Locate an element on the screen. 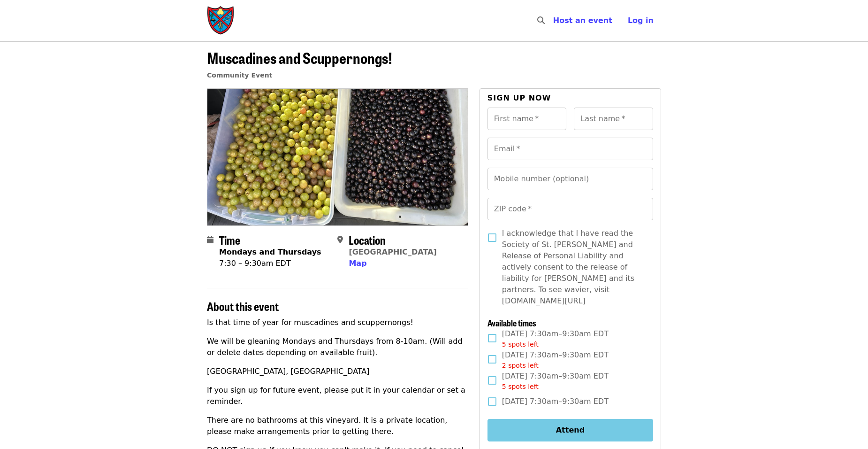 The image size is (868, 449). div: 7:30 – 9:30am EDT is located at coordinates (270, 263).